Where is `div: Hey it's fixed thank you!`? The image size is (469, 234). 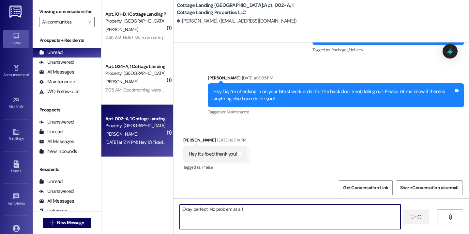
div: Hey it's fixed thank you! is located at coordinates (213, 154).